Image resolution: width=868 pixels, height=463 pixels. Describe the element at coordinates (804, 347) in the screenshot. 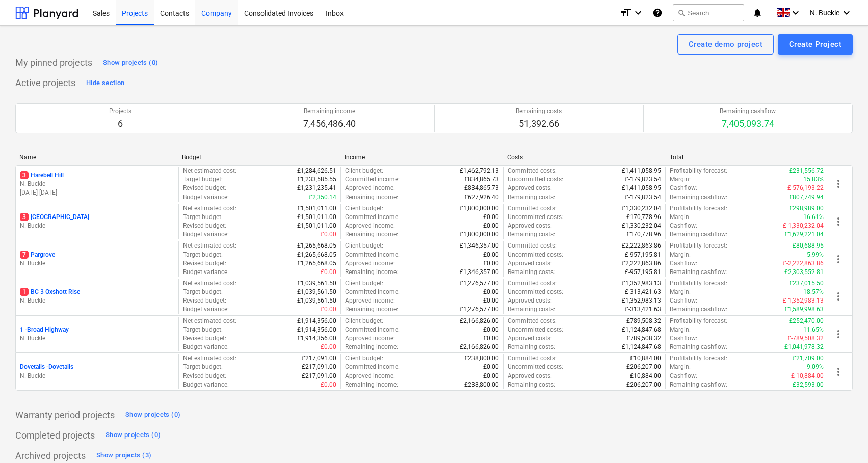

I see `p: £1,041,978.32` at that location.